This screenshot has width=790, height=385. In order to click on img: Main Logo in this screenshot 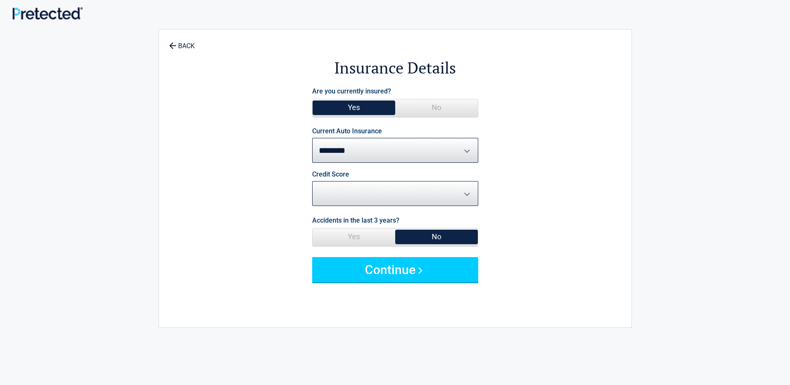, I will do `click(47, 13)`.